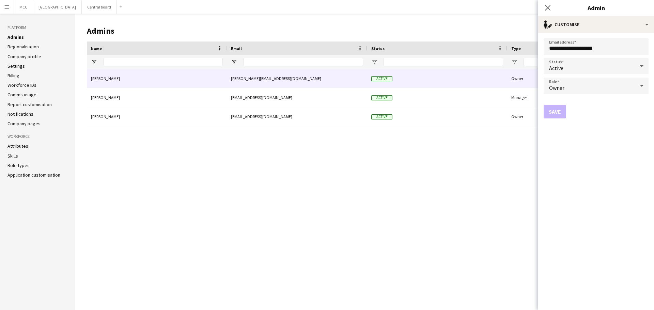  I want to click on a: Company pages, so click(24, 124).